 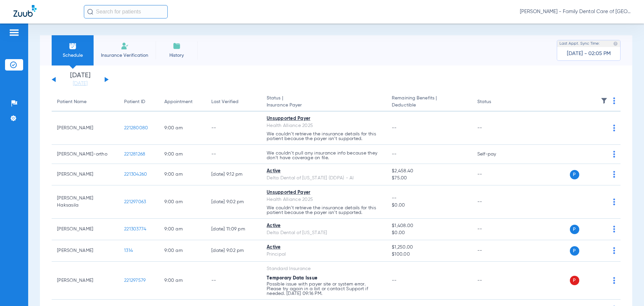 I want to click on img: filter.svg, so click(x=604, y=101).